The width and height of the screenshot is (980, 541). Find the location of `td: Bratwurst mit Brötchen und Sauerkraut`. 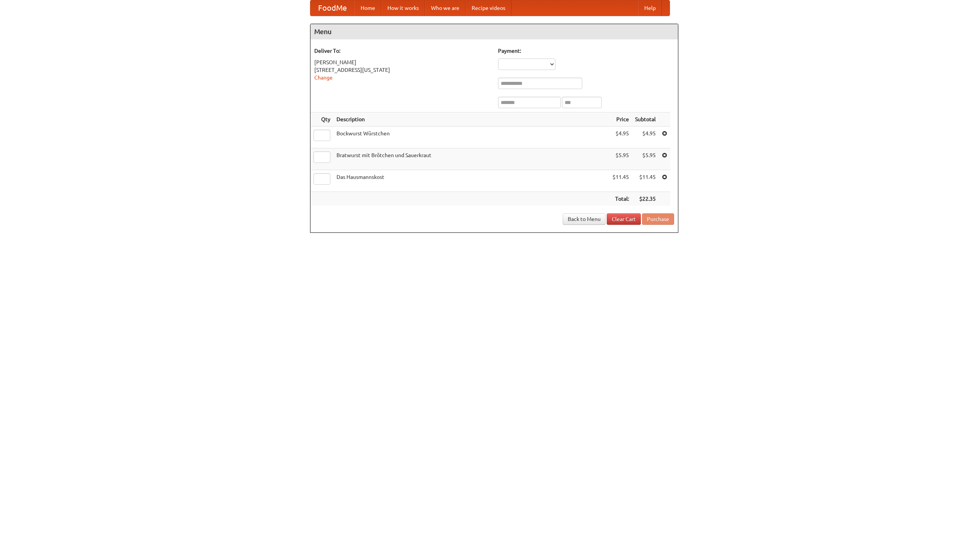

td: Bratwurst mit Brötchen und Sauerkraut is located at coordinates (471, 159).